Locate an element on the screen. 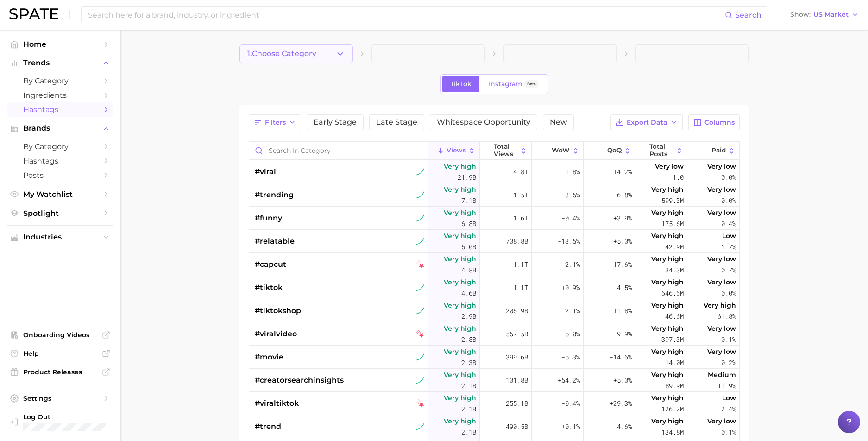 This screenshot has width=868, height=441. span: 126.2m is located at coordinates (672, 409).